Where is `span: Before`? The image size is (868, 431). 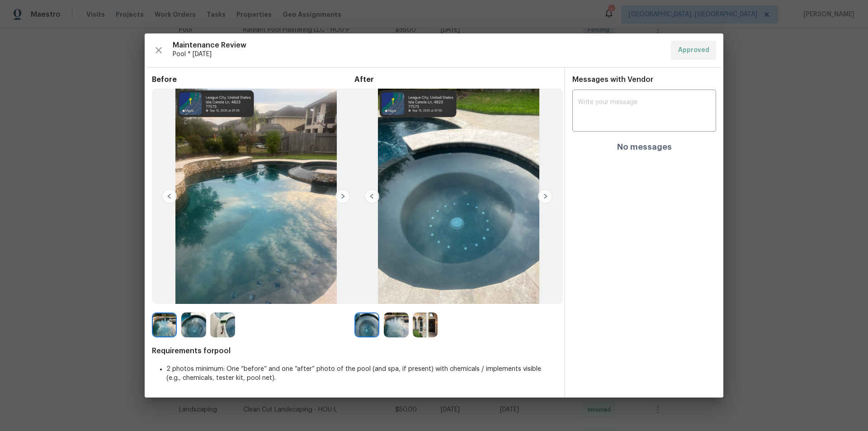 span: Before is located at coordinates (253, 80).